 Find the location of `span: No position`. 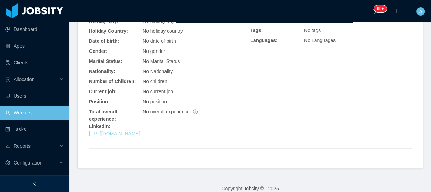

span: No position is located at coordinates (155, 101).